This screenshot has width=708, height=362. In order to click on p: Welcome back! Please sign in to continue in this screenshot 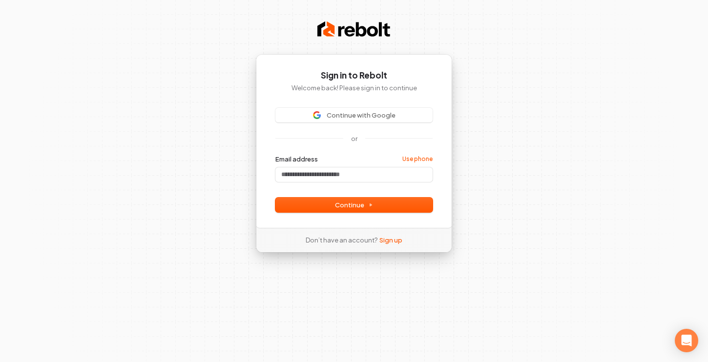, I will do `click(354, 88)`.